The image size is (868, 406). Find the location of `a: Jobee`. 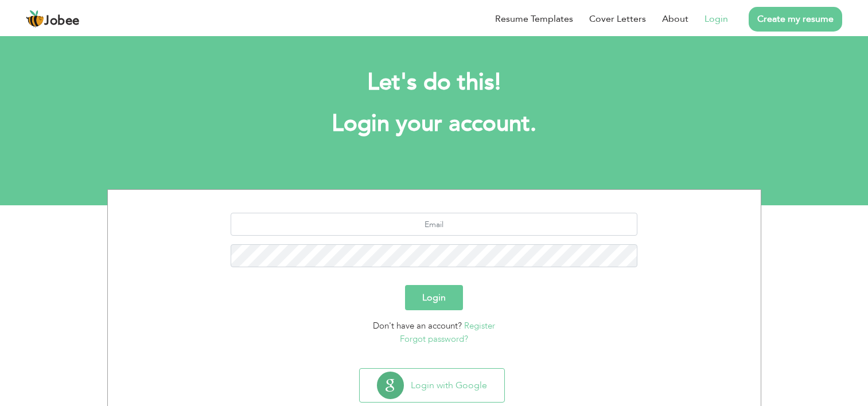

a: Jobee is located at coordinates (53, 19).